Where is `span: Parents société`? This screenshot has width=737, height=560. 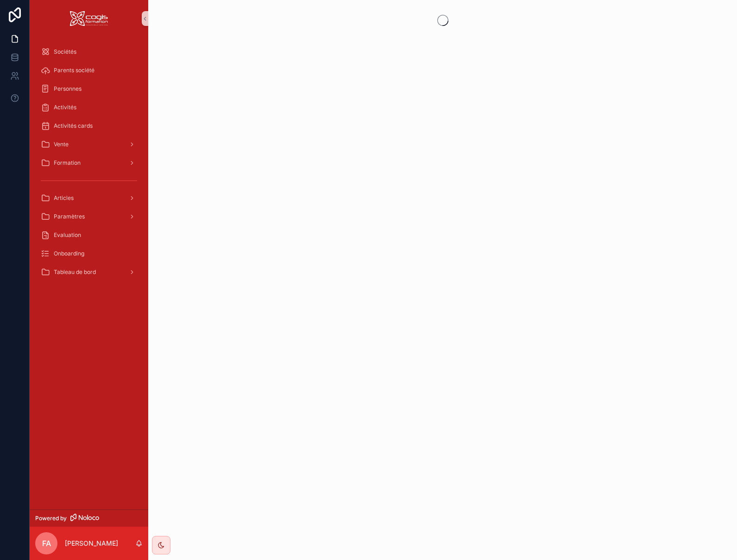 span: Parents société is located at coordinates (74, 71).